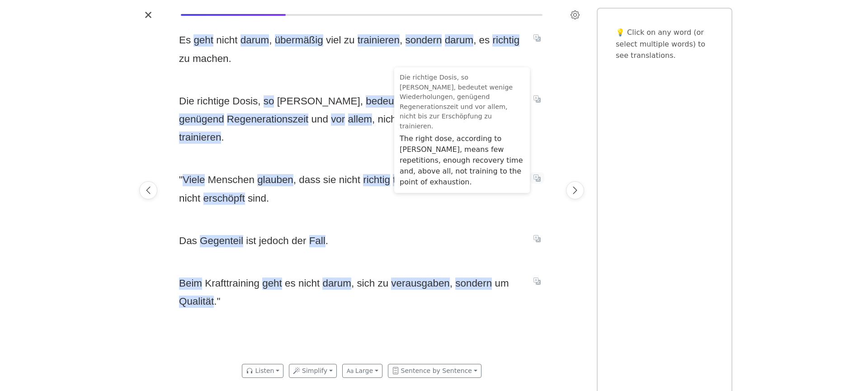 The width and height of the screenshot is (868, 391). Describe the element at coordinates (310, 180) in the screenshot. I see `span: dass` at that location.